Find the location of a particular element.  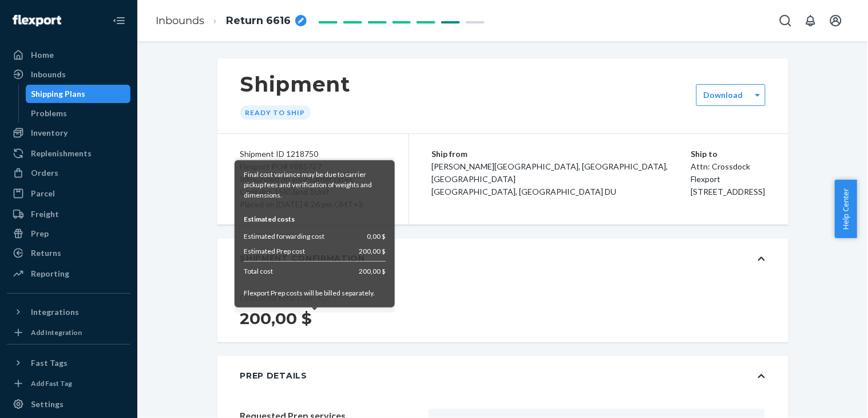

a: Add Fast Tag is located at coordinates (68, 383).